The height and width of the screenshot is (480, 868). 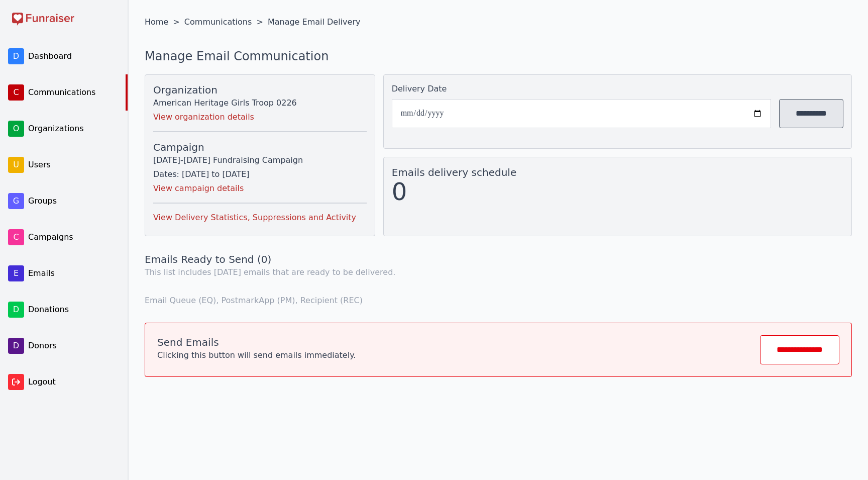 I want to click on a: View campaign details, so click(x=199, y=188).